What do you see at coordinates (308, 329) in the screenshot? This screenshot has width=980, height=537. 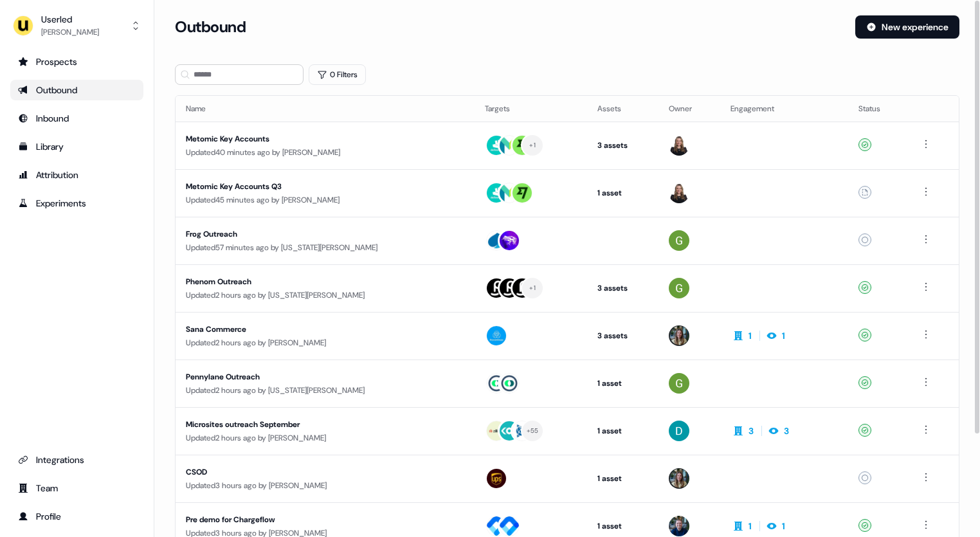 I see `div: Sana Commerce` at bounding box center [308, 329].